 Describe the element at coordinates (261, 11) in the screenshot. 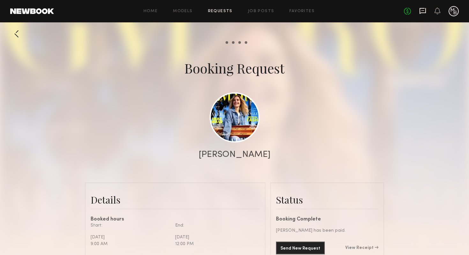

I see `a: Job Posts` at that location.